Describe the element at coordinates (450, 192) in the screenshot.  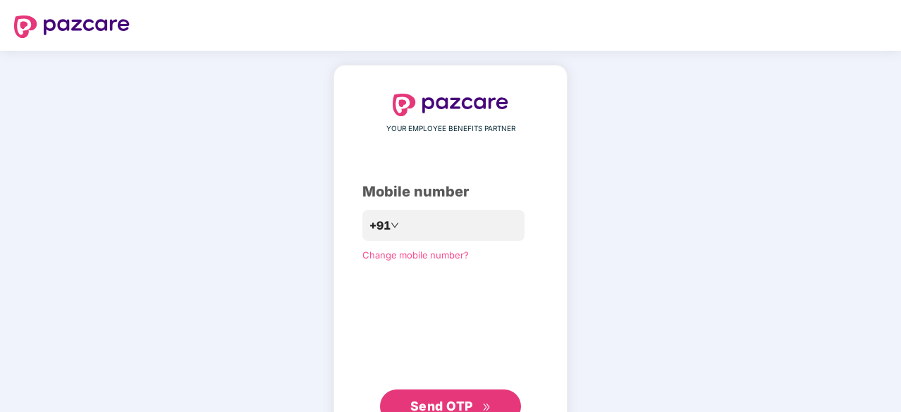
I see `div: Mobile number` at that location.